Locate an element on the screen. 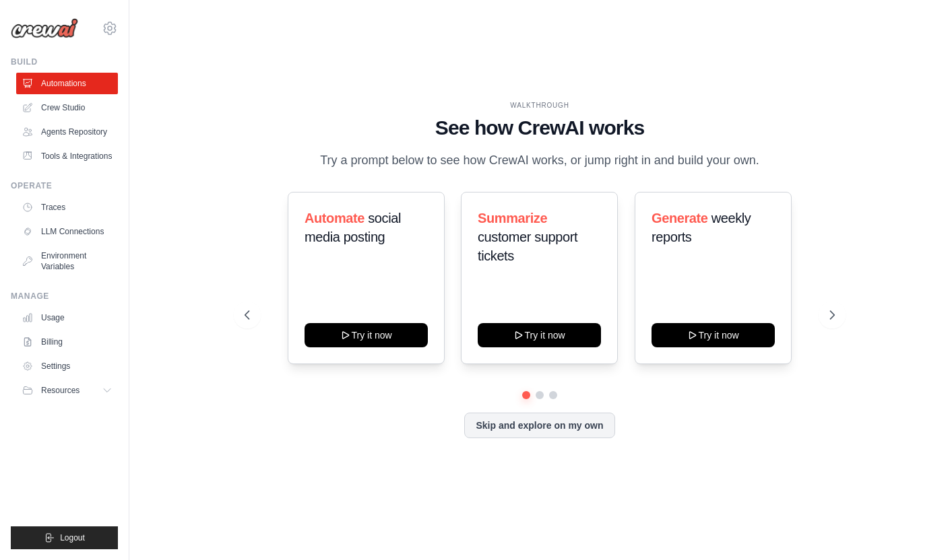 The image size is (950, 560). span: Automate is located at coordinates (334, 218).